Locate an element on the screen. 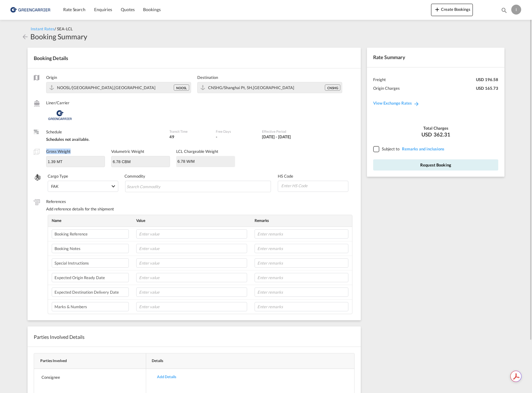  span: CNSHG/Shanghai Pt, SH,Asia Pacific is located at coordinates (251, 88).